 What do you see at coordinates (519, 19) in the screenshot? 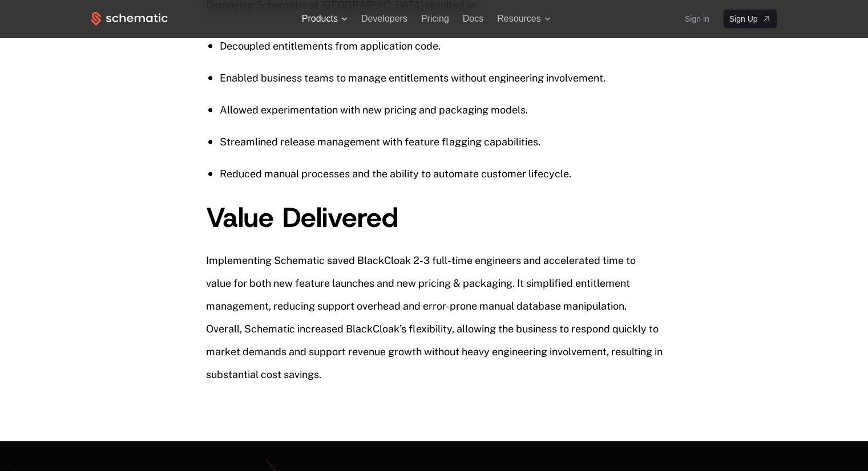
I see `span: Resources` at bounding box center [519, 19].